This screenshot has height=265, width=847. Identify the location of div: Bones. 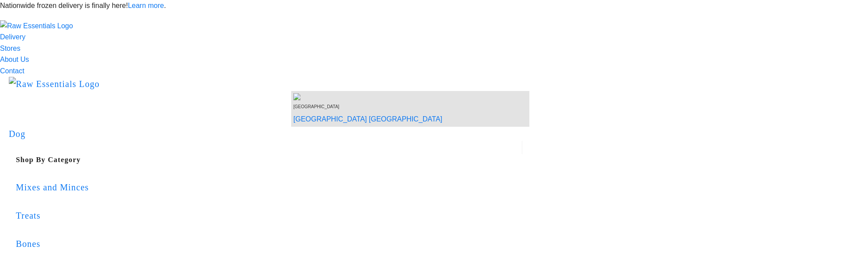
(269, 243).